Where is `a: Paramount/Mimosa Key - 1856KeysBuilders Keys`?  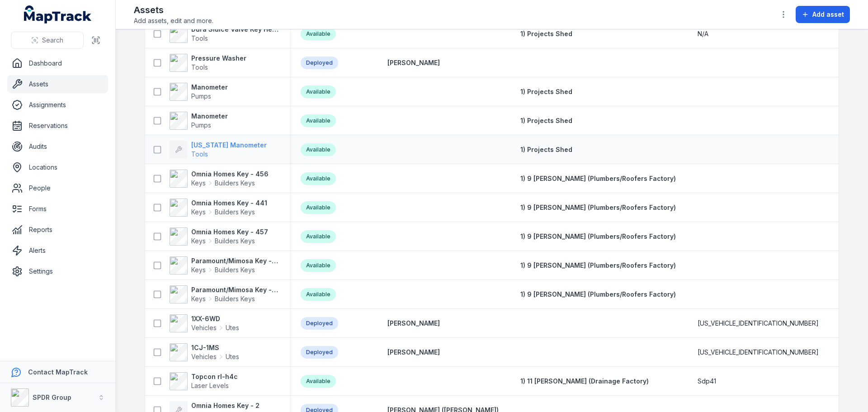 a: Paramount/Mimosa Key - 1856KeysBuilders Keys is located at coordinates (224, 265).